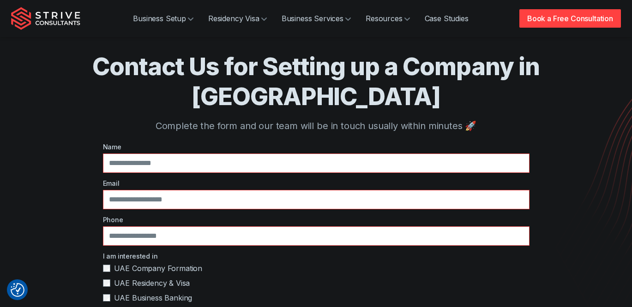 The width and height of the screenshot is (632, 307). I want to click on a: Business Services, so click(316, 18).